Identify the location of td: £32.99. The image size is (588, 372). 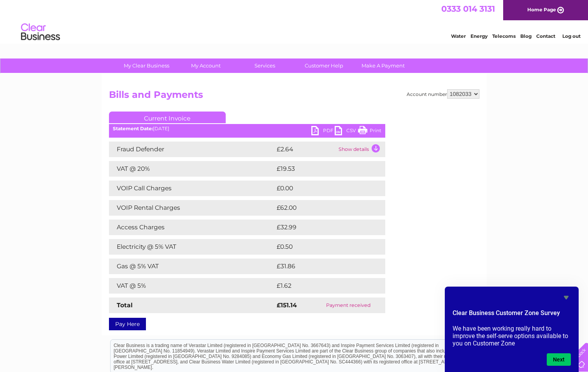
(322, 227).